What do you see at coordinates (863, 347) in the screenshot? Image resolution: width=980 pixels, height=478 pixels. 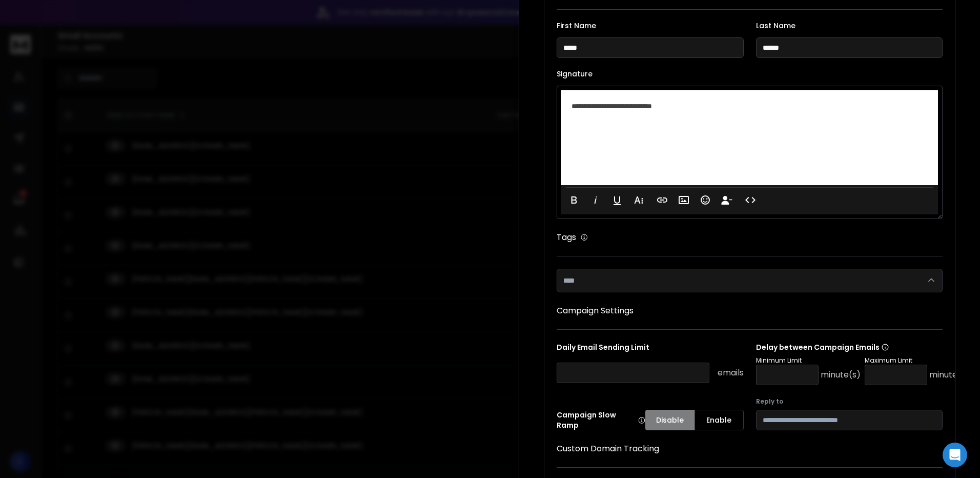 I see `p: Delay between Campaign Emails` at bounding box center [863, 347].